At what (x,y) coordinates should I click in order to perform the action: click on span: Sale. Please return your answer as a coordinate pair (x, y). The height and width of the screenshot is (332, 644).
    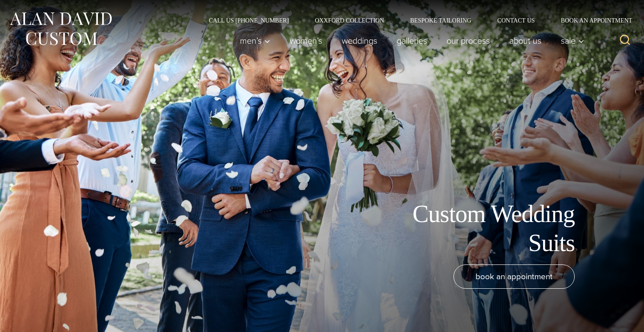
    Looking at the image, I should click on (572, 41).